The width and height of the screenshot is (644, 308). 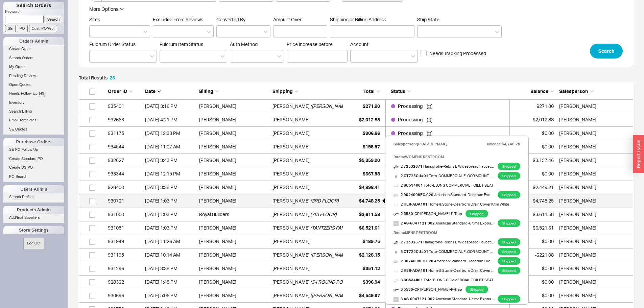 I want to click on span: Excluded From Reviews, so click(x=178, y=19).